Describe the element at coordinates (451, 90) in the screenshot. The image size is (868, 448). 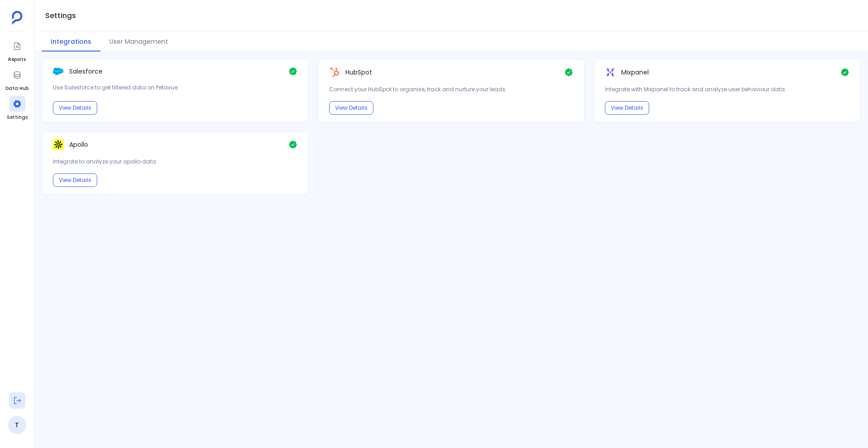
I see `p: Connect your HubSpot to organise, track and nurture your leads.` at that location.